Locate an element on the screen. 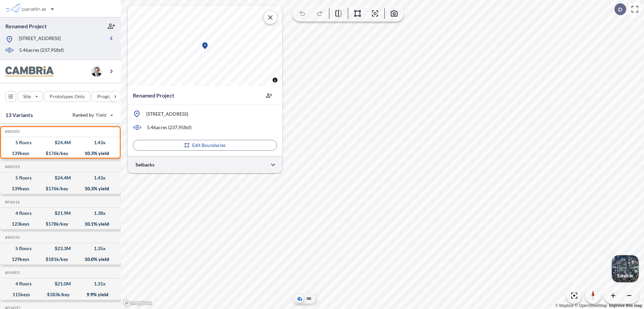  p: Satellite is located at coordinates (626, 276).